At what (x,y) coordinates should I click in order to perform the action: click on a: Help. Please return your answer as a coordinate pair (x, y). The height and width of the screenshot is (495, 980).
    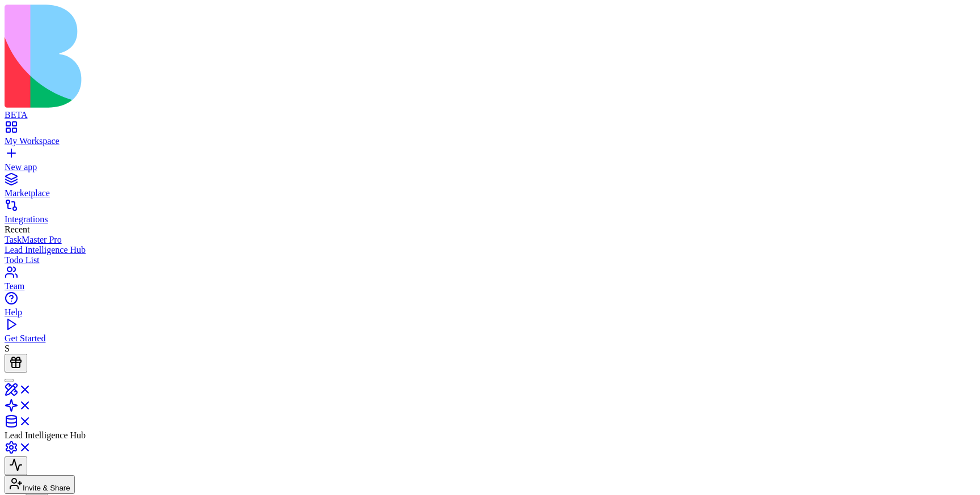
    Looking at the image, I should click on (490, 308).